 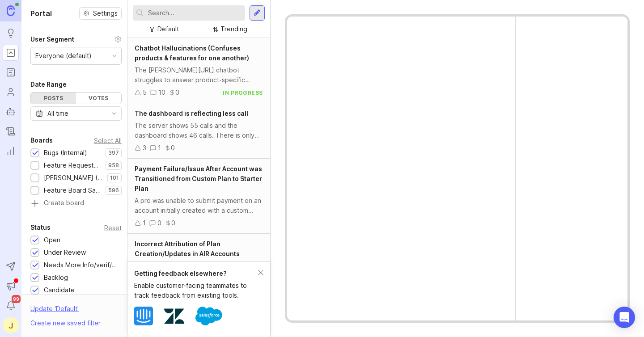 What do you see at coordinates (99, 98) in the screenshot?
I see `div: Votes` at bounding box center [99, 98].